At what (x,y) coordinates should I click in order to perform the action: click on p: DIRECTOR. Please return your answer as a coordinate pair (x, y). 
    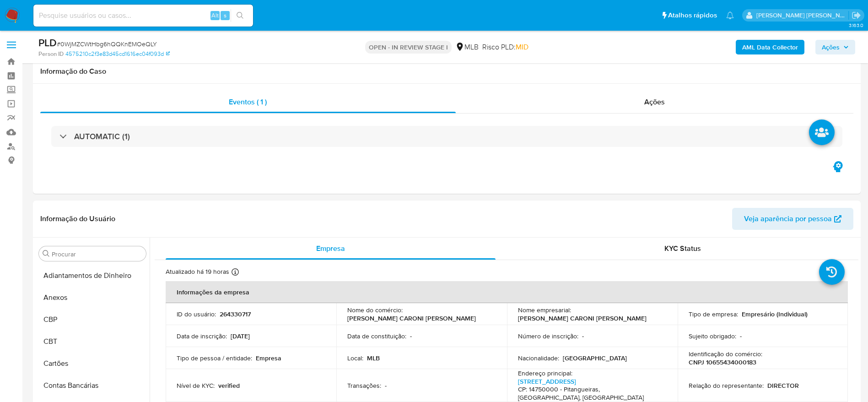
    Looking at the image, I should click on (783, 386).